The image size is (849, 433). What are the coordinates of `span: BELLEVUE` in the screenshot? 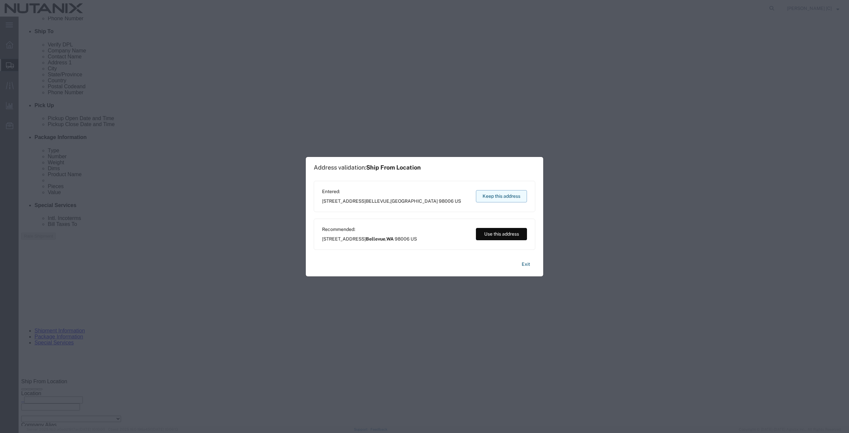 It's located at (377, 201).